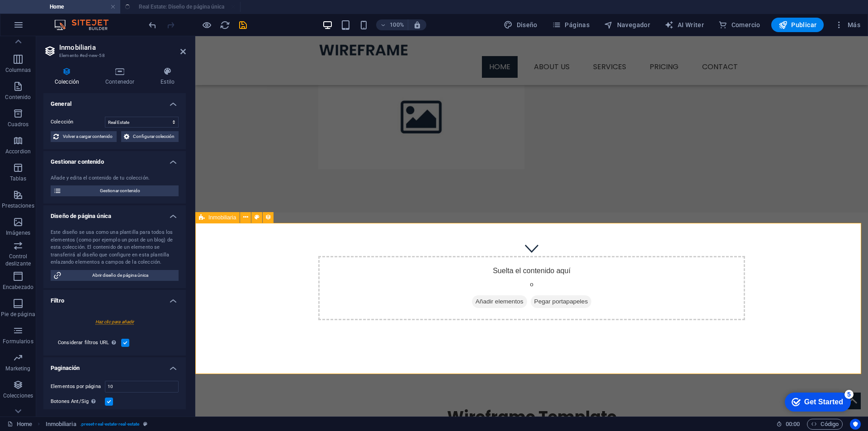  What do you see at coordinates (18, 369) in the screenshot?
I see `p: Marketing` at bounding box center [18, 369].